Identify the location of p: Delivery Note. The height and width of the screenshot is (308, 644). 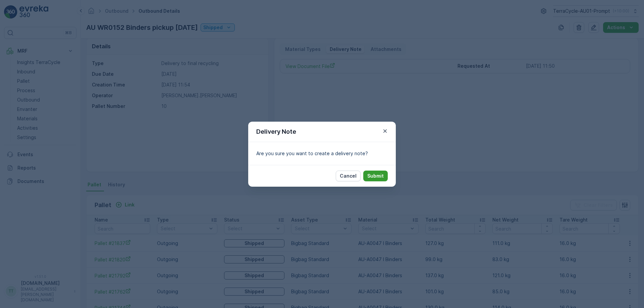
(276, 132).